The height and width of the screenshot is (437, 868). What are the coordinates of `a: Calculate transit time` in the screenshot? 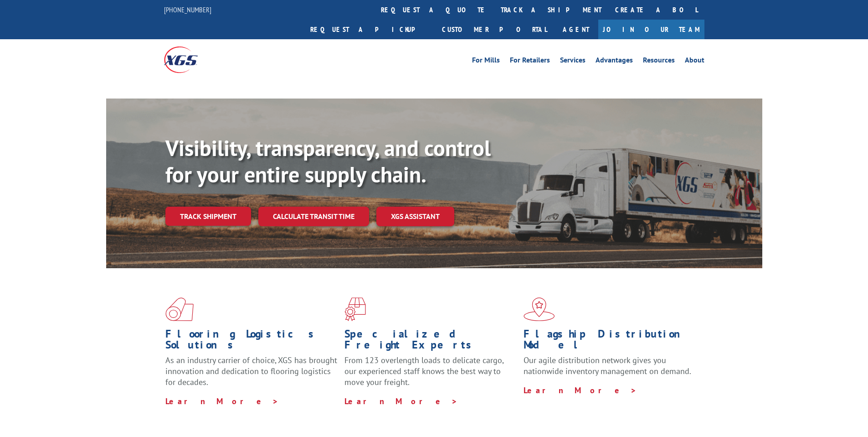 It's located at (313, 216).